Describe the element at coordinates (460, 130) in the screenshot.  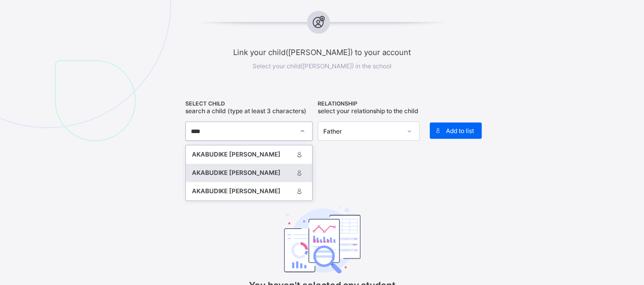
I see `span: Add to list` at that location.